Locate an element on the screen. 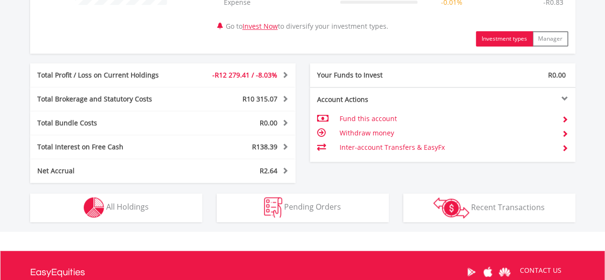  div: Total Interest on Free Cash is located at coordinates (108, 147).